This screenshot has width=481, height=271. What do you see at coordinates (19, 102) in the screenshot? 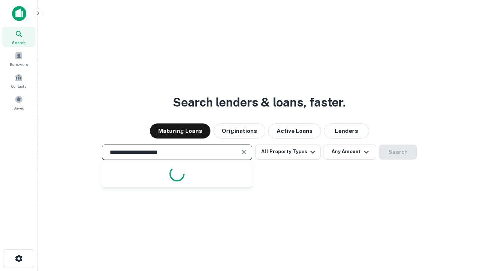
I see `div: Saved` at bounding box center [19, 102].